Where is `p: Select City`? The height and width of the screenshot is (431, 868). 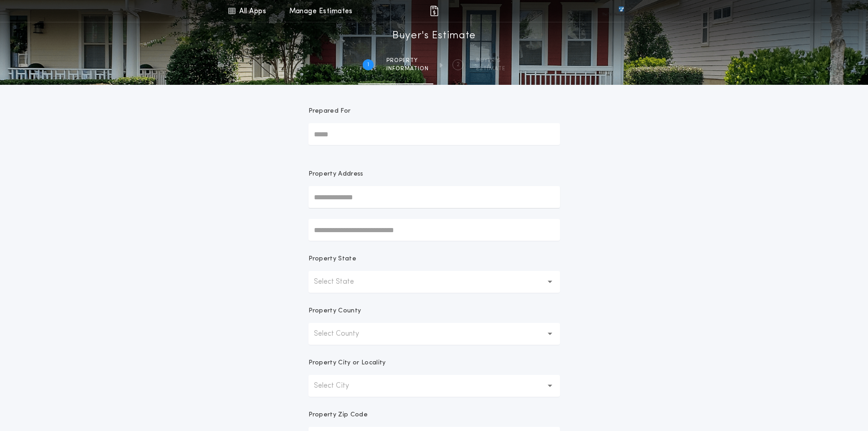 p: Select City is located at coordinates (339, 386).